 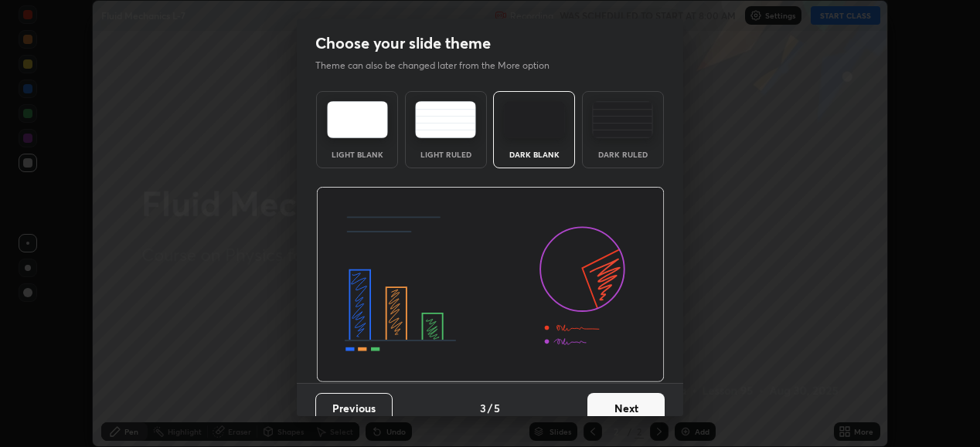 What do you see at coordinates (357, 120) in the screenshot?
I see `img: lightTheme.e5ed3b09.svg` at bounding box center [357, 120].